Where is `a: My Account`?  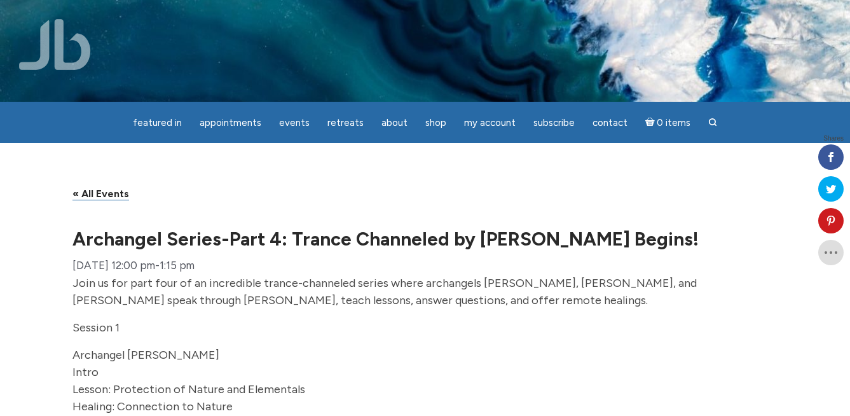
a: My Account is located at coordinates (489, 123).